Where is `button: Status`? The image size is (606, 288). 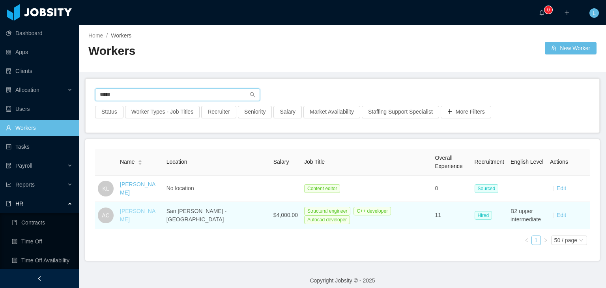 button: Status is located at coordinates (109, 112).